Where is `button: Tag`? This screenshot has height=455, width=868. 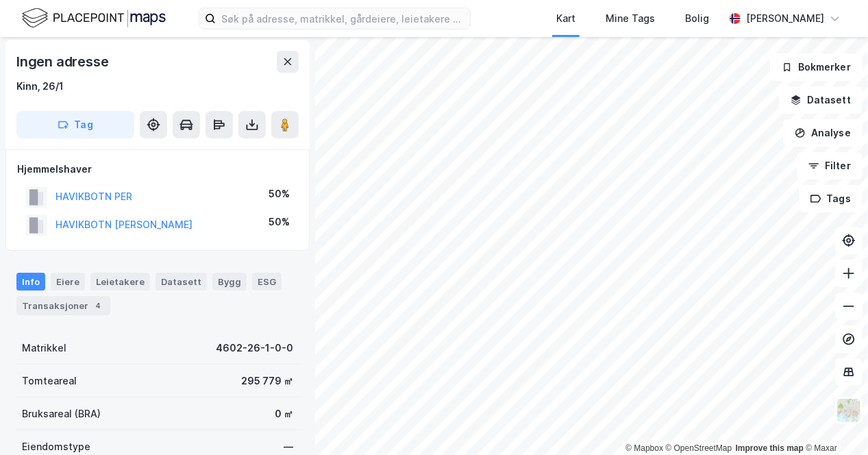
button: Tag is located at coordinates (75, 124).